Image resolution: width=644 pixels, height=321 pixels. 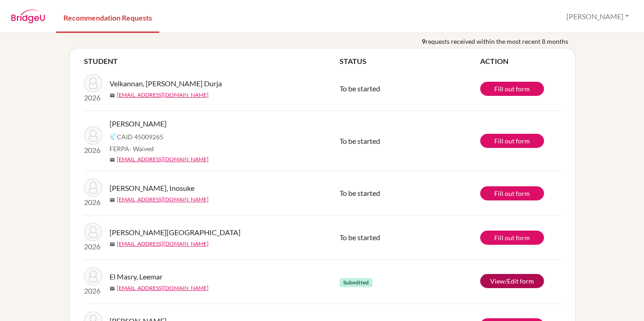 What do you see at coordinates (520, 61) in the screenshot?
I see `th: ACTION` at bounding box center [520, 61].